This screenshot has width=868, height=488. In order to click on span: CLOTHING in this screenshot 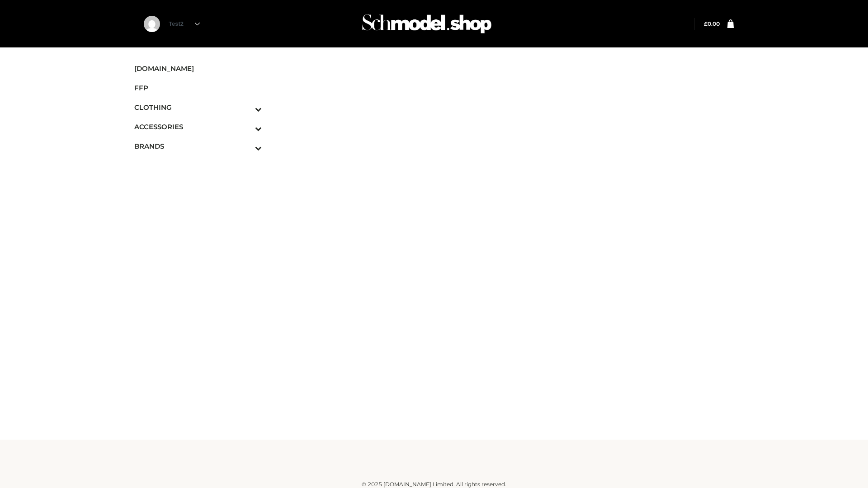, I will do `click(198, 107)`.